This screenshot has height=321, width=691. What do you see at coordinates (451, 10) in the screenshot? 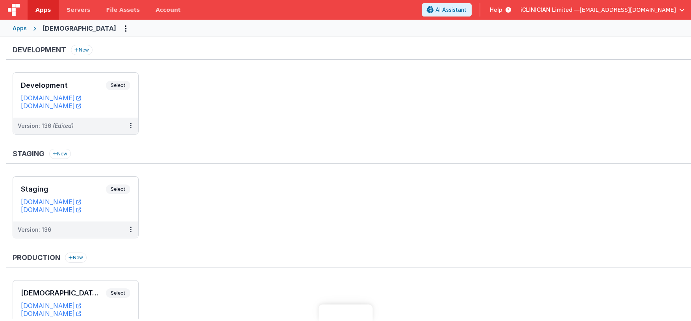
I see `span: AI Assistant` at bounding box center [451, 10].